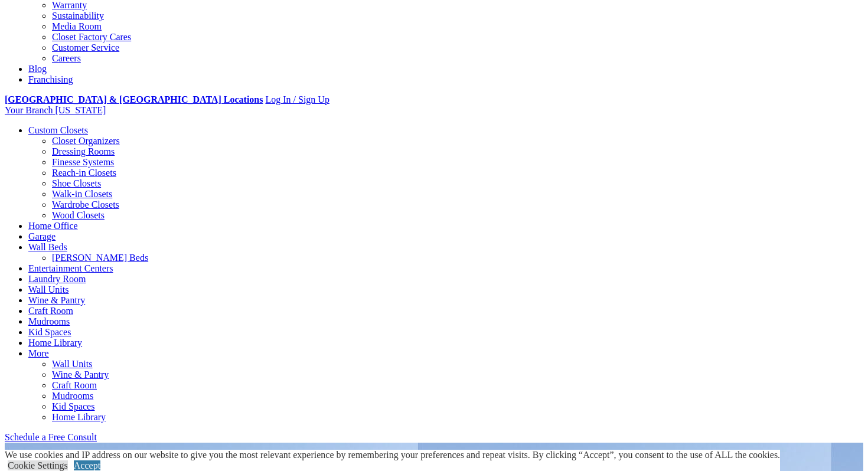  What do you see at coordinates (66, 58) in the screenshot?
I see `a: Careers` at bounding box center [66, 58].